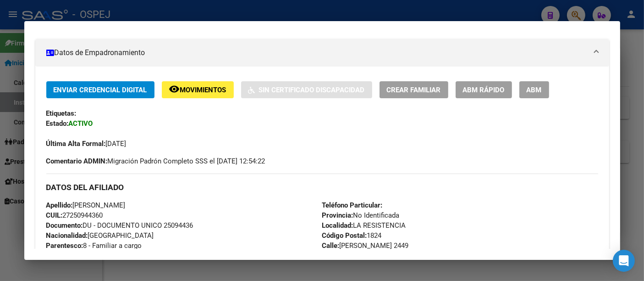 This screenshot has height=281, width=644. What do you see at coordinates (75, 215) in the screenshot?
I see `span: 27250944360` at bounding box center [75, 215].